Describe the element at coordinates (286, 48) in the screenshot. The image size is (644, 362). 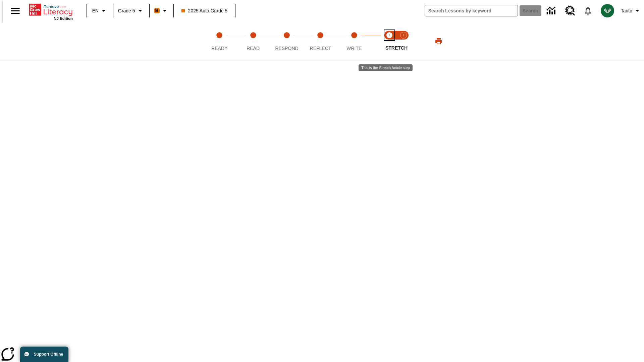
I see `span: Respond` at that location.